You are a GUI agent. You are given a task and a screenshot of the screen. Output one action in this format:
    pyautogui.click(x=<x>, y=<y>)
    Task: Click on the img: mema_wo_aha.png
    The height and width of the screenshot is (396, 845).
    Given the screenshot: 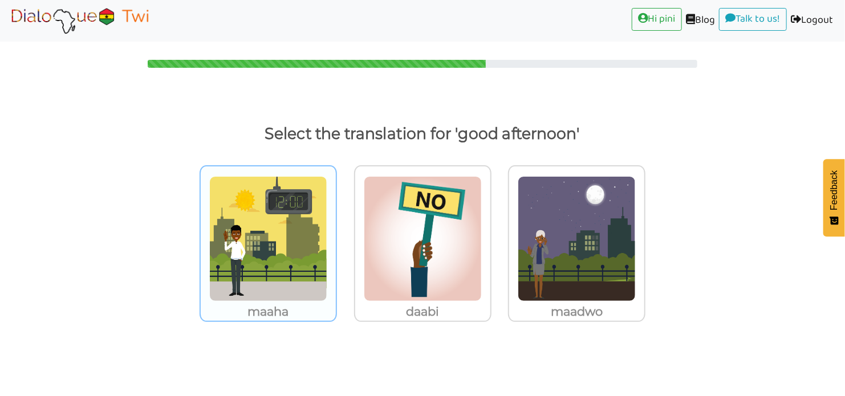 What is the action you would take?
    pyautogui.click(x=268, y=239)
    